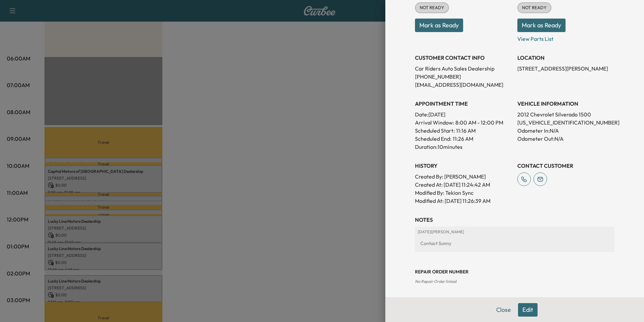 The height and width of the screenshot is (322, 644). Describe the element at coordinates (565, 104) in the screenshot. I see `h3: VEHICLE INFORMATION` at that location.